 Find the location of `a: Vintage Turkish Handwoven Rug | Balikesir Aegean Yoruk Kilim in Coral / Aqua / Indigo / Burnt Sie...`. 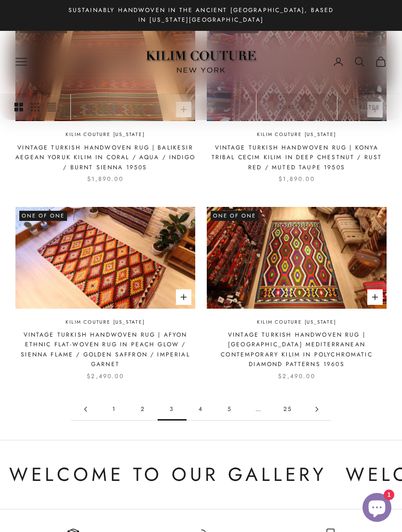

a: Vintage Turkish Handwoven Rug | Balikesir Aegean Yoruk Kilim in Coral / Aqua / Indigo / Burnt Sie... is located at coordinates (105, 157).